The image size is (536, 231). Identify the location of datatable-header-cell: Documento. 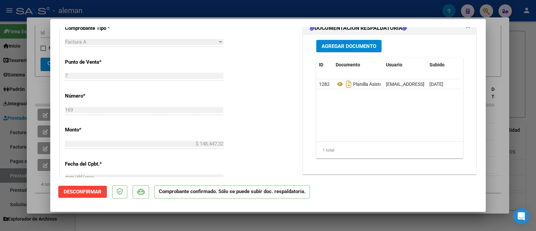
(358, 65).